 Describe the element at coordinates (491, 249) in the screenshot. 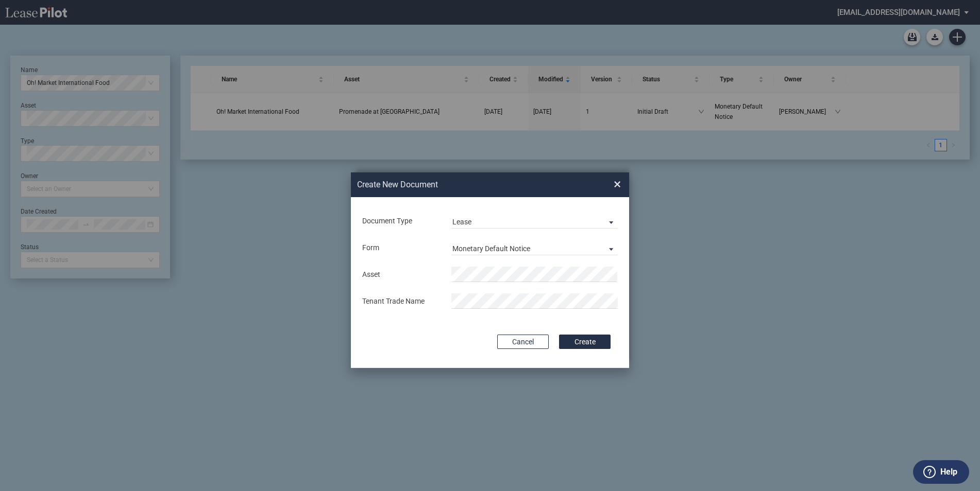

I see `div: Monetary Default Notice` at that location.